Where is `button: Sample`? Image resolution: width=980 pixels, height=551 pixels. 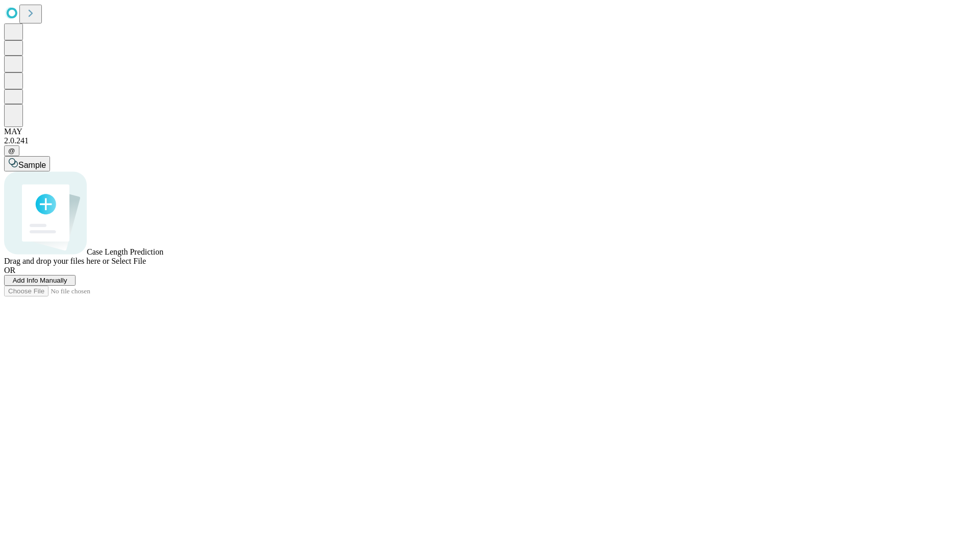 button: Sample is located at coordinates (27, 164).